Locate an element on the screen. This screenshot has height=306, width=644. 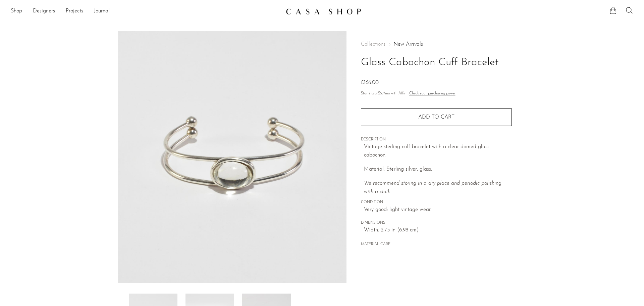
ul: NEW HEADER MENU is located at coordinates (146, 11).